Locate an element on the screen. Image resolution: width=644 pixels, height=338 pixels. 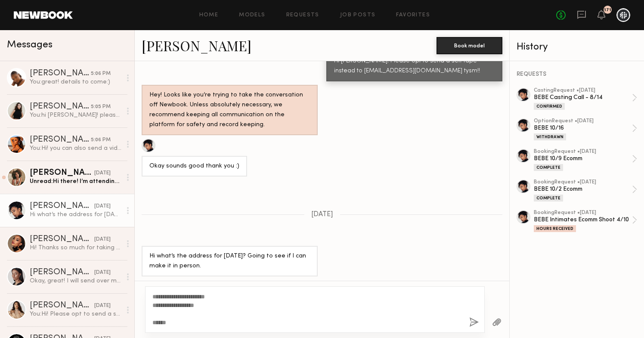
div: You: great! details to come:) is located at coordinates (75, 82).